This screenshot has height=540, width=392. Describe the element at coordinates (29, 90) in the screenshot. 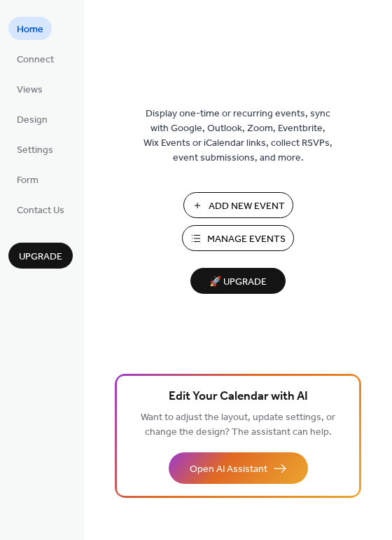

I see `span: Views` at that location.